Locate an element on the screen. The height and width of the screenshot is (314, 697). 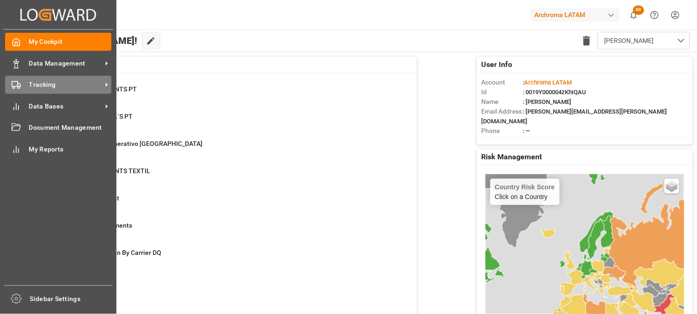
a: Document Management is located at coordinates (58, 128).